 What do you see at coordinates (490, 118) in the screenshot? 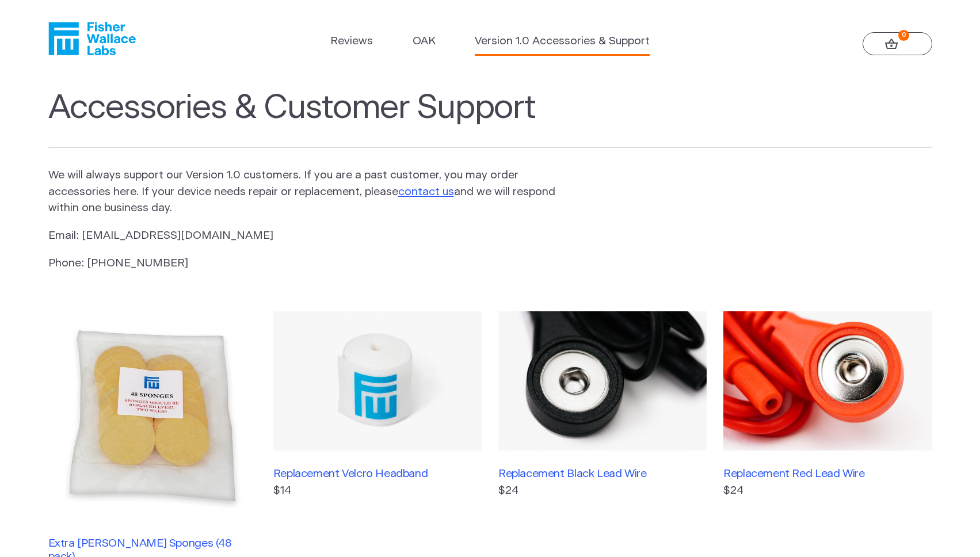
I see `h1: Accessories & Customer Support` at bounding box center [490, 118].